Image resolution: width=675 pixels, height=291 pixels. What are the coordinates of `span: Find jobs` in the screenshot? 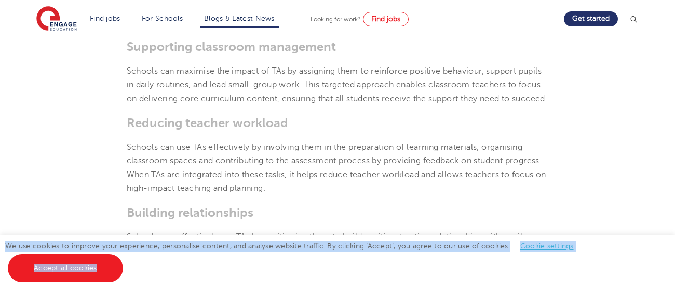 It's located at (386, 19).